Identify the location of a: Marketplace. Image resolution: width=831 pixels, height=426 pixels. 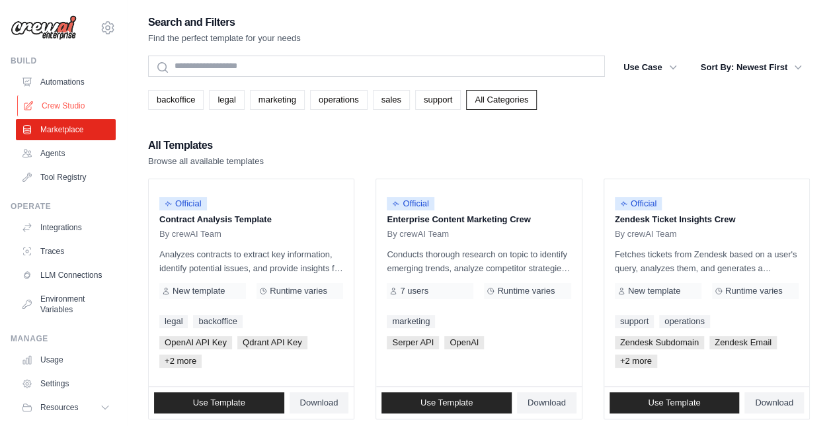
(65, 130).